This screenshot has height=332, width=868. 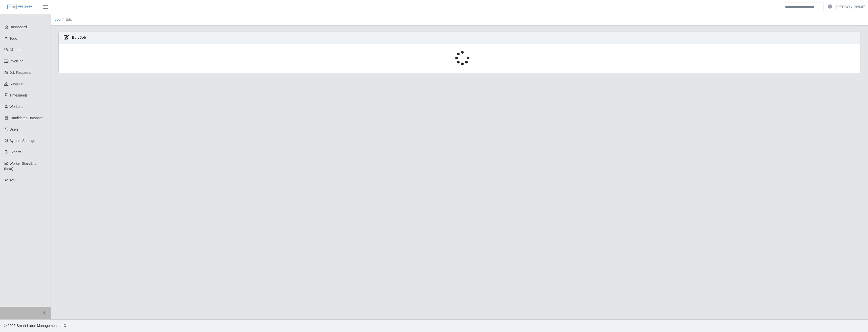 What do you see at coordinates (14, 129) in the screenshot?
I see `span: Users` at bounding box center [14, 129].